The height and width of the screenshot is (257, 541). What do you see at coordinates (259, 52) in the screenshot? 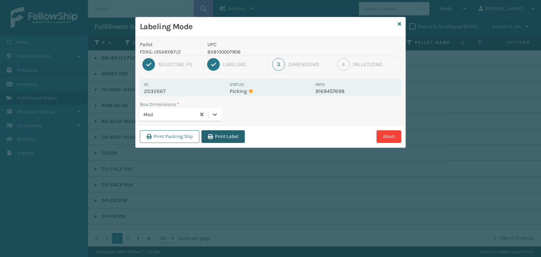
I see `p: 858100007906` at bounding box center [259, 52].